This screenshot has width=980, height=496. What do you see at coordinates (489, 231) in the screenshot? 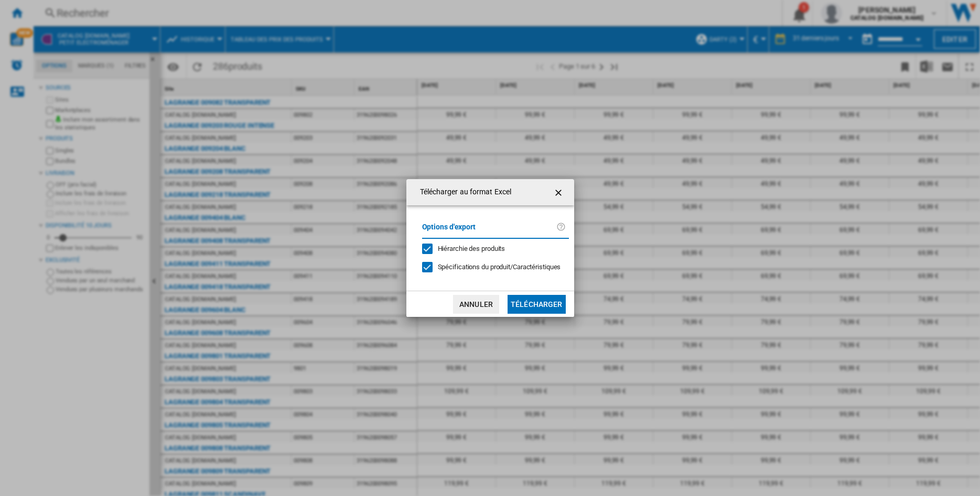
I see `label: Options d'export` at bounding box center [489, 231].